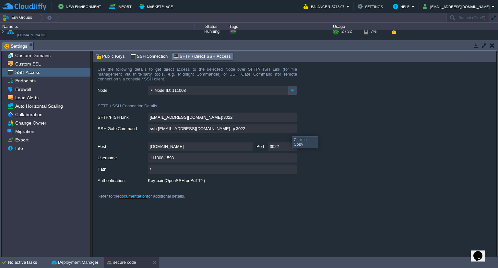  I want to click on div: 7%, so click(374, 31).